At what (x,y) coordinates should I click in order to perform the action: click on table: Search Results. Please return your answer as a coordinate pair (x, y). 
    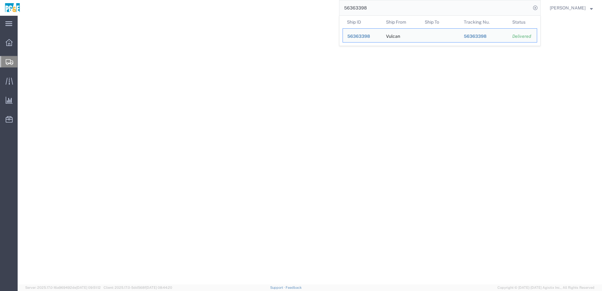
    Looking at the image, I should click on (442, 31).